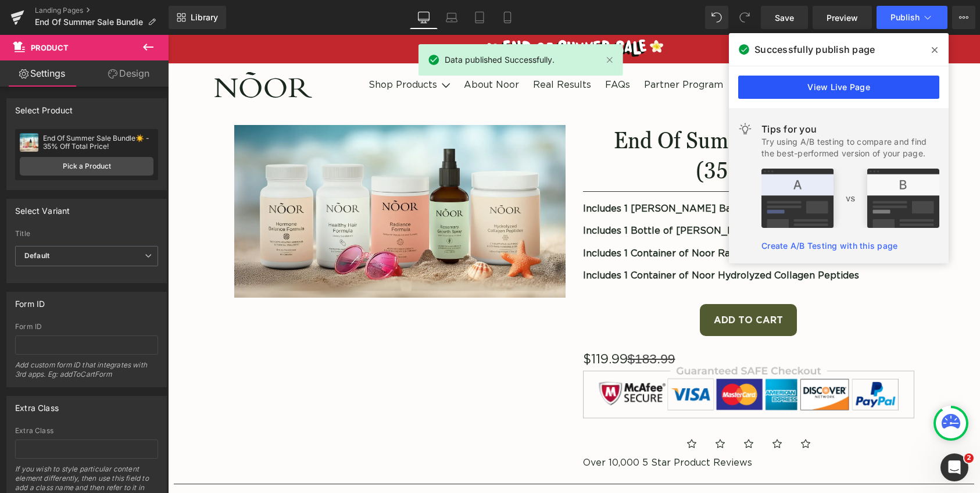 The width and height of the screenshot is (980, 493). Describe the element at coordinates (37, 256) in the screenshot. I see `b: Default` at that location.